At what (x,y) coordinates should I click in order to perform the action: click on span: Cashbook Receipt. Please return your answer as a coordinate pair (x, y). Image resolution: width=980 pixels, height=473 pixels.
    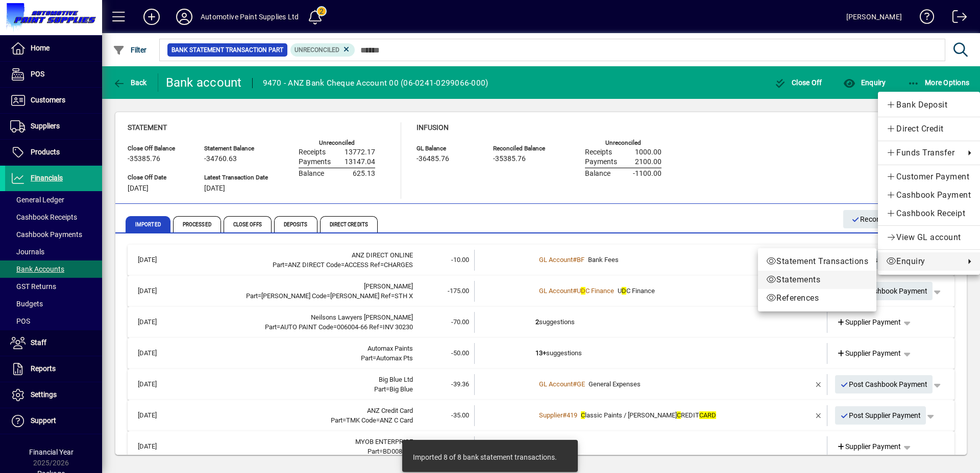
    Looking at the image, I should click on (930, 214).